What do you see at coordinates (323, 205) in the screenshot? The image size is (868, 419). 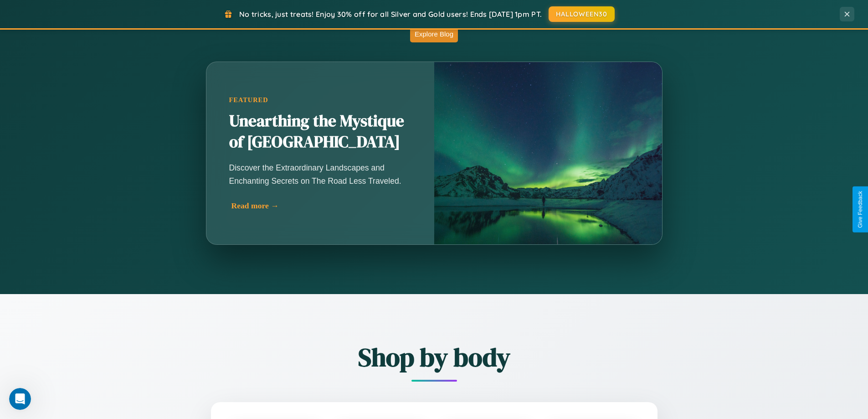 I see `div: Read more →` at bounding box center [323, 205].